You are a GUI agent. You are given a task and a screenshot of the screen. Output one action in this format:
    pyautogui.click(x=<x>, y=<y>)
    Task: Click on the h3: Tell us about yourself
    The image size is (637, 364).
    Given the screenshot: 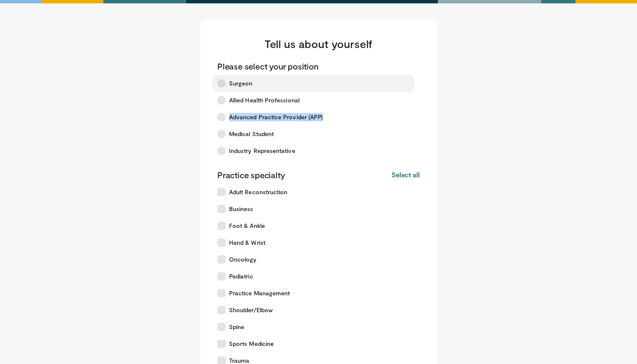 What is the action you would take?
    pyautogui.click(x=318, y=44)
    